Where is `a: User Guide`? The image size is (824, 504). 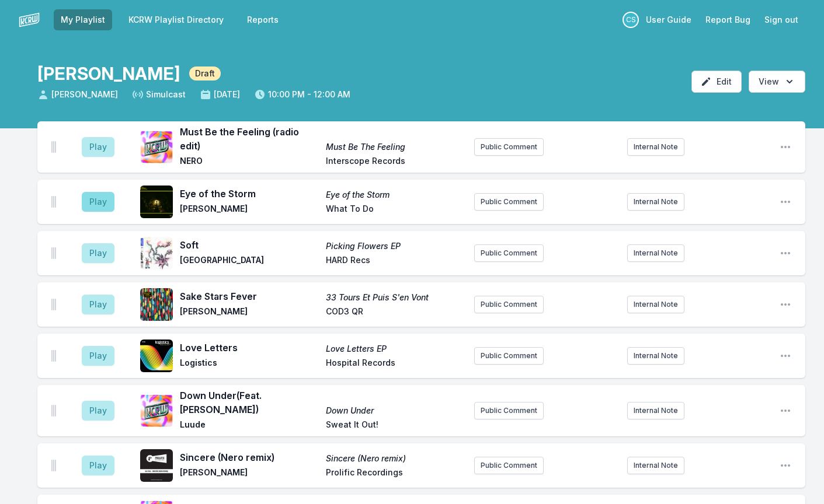 a: User Guide is located at coordinates (669, 19).